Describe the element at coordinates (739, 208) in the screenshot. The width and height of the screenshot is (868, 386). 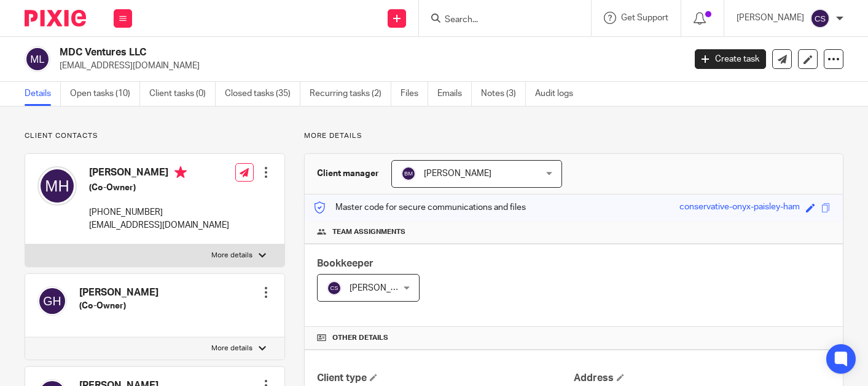
I see `div: conservative-onyx-paisley-ham` at that location.